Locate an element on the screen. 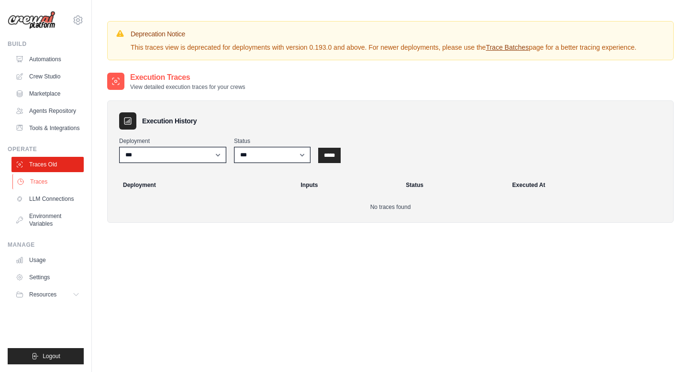 This screenshot has height=372, width=689. a: Trace Batches is located at coordinates (507, 47).